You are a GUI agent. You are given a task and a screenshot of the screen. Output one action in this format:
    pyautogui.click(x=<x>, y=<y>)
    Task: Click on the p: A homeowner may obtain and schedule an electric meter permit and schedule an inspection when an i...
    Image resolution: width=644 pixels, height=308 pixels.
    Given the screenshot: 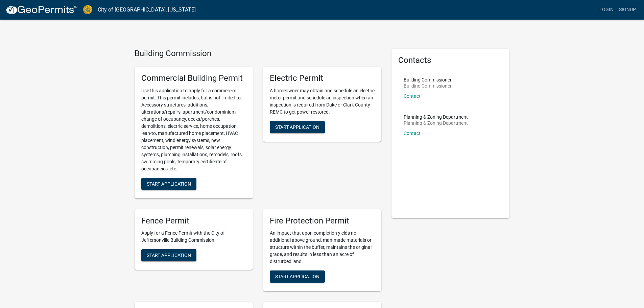 What is the action you would take?
    pyautogui.click(x=322, y=101)
    